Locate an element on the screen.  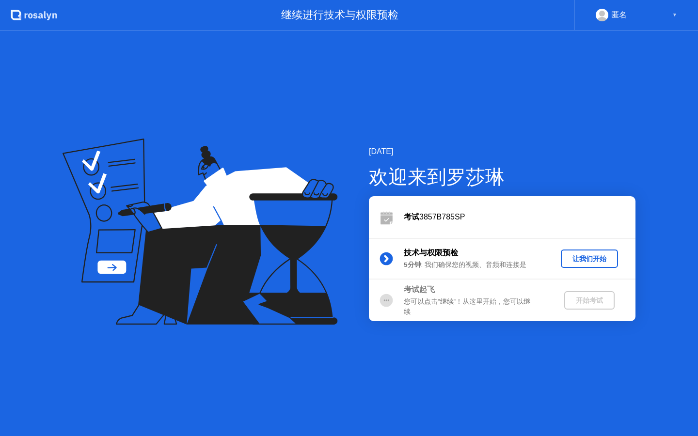
div: 让我们开始 is located at coordinates (589, 259).